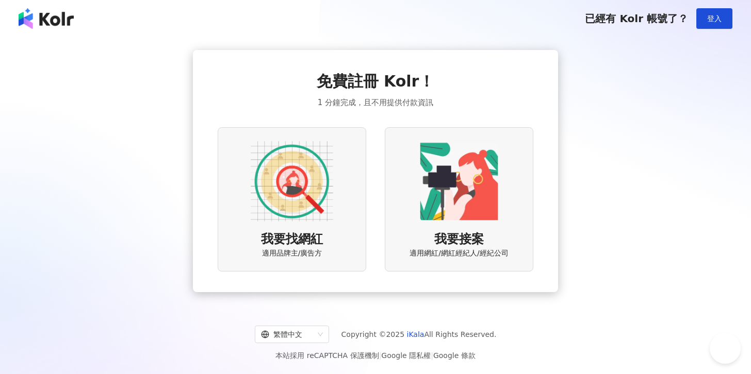  What do you see at coordinates (458, 254) in the screenshot?
I see `span: 適用網紅/網紅經紀人/經紀公司` at bounding box center [458, 254].